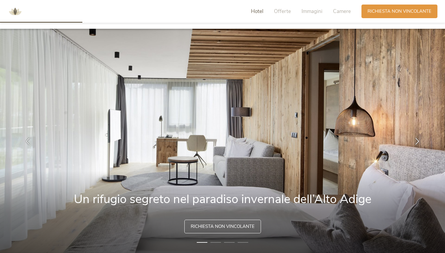 The height and width of the screenshot is (253, 445). Describe the element at coordinates (257, 11) in the screenshot. I see `span: Hotel` at that location.